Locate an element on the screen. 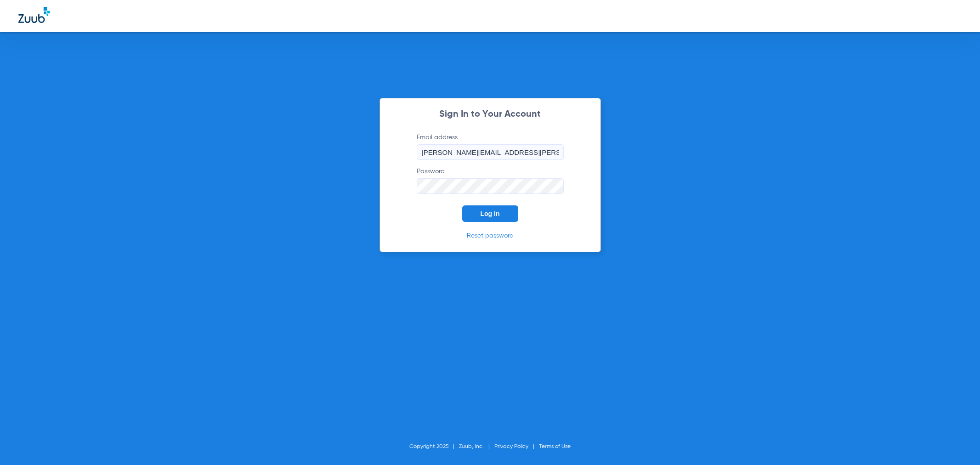  div: Chat Widget is located at coordinates (957, 443).